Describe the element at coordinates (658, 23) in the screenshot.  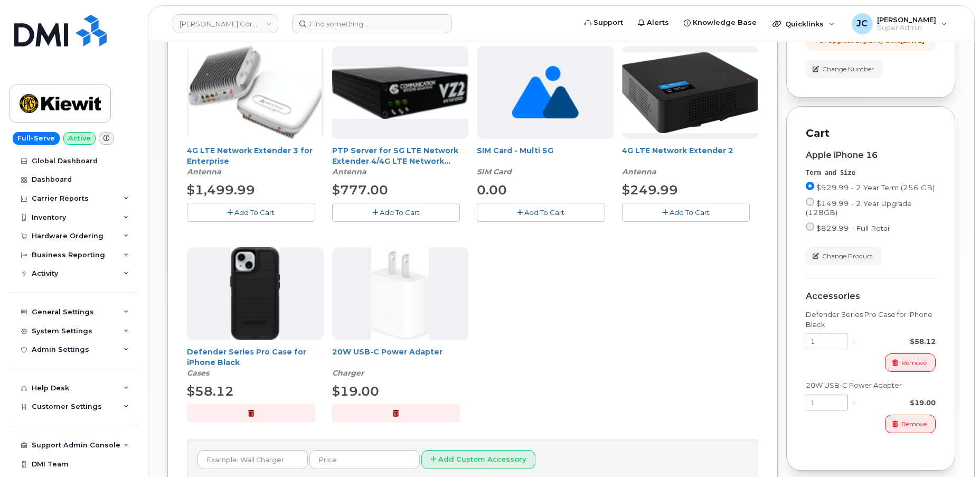
I see `span: Alerts` at that location.